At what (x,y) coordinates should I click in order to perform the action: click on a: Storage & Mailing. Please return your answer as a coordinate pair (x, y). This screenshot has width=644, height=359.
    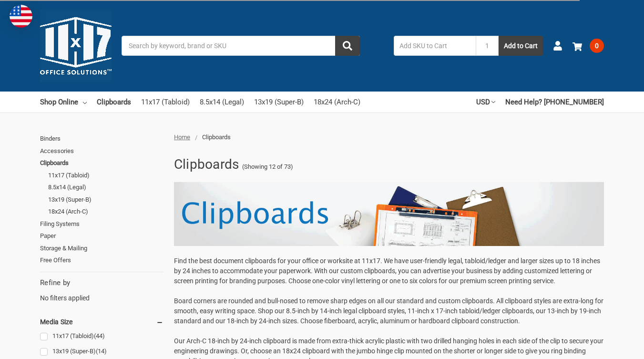
    Looking at the image, I should click on (101, 249).